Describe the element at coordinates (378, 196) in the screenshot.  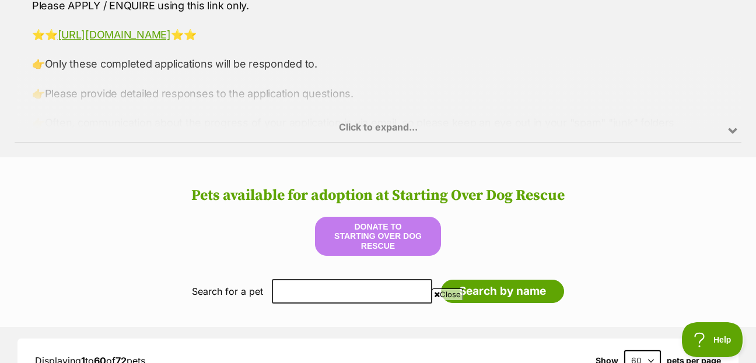
I see `h2: Pets available for adoption at Starting Over Dog Rescue` at that location.